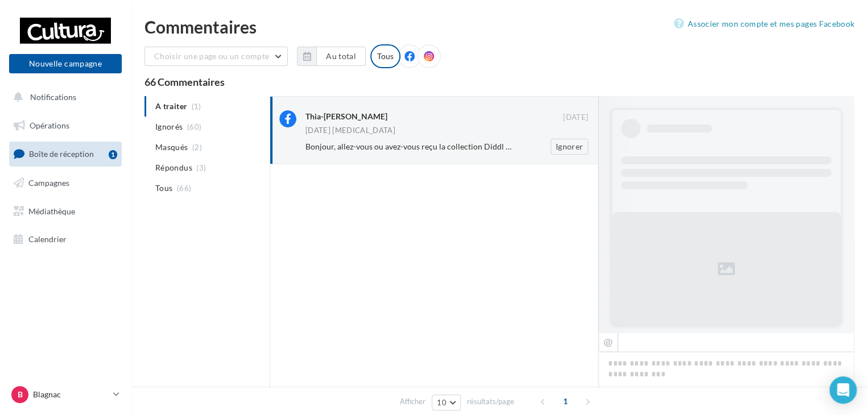 This screenshot has width=868, height=415. I want to click on button: 10, so click(446, 402).